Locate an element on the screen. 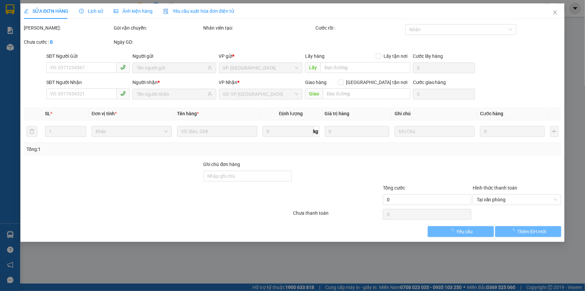  span: Tên hàng is located at coordinates (188, 113).